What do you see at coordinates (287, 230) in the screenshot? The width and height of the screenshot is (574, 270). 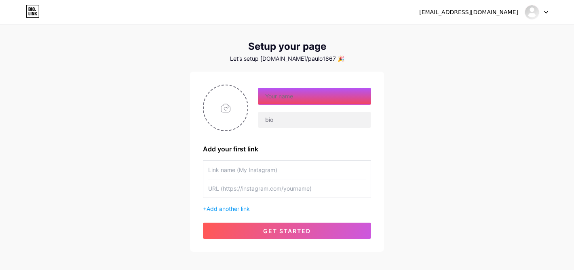 I see `button: get started` at bounding box center [287, 230].